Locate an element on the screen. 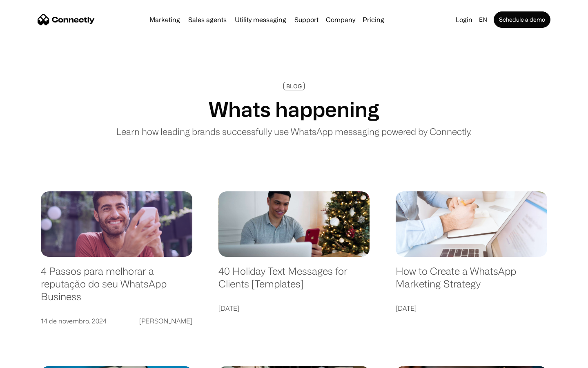 Image resolution: width=588 pixels, height=368 pixels. a: 40 Holiday Text Messages for Clients [Templates] is located at coordinates (294, 281).